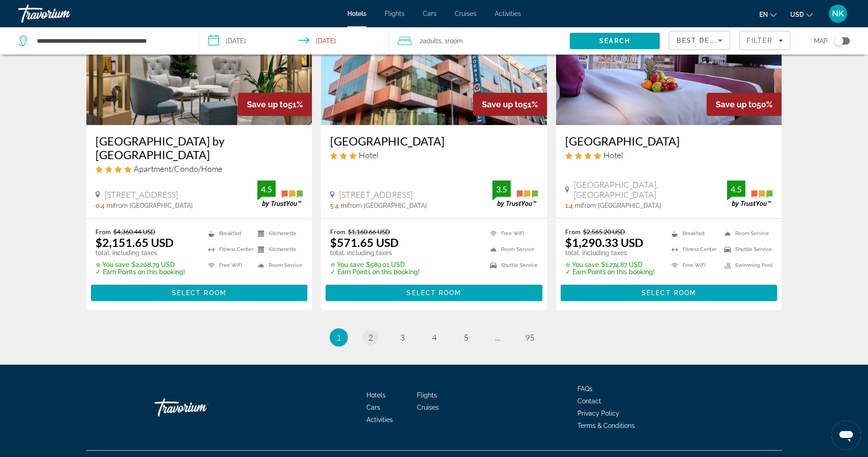 The height and width of the screenshot is (457, 868). I want to click on button: Toggle map, so click(839, 41).